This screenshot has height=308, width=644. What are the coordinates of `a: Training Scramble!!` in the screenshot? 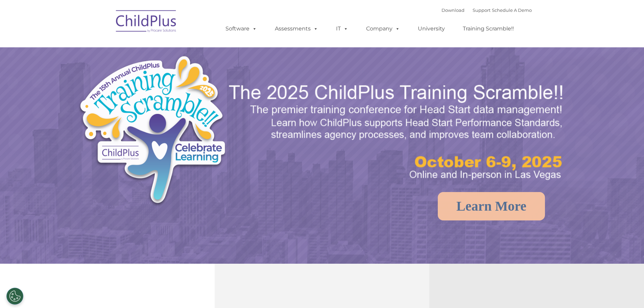 It's located at (488, 29).